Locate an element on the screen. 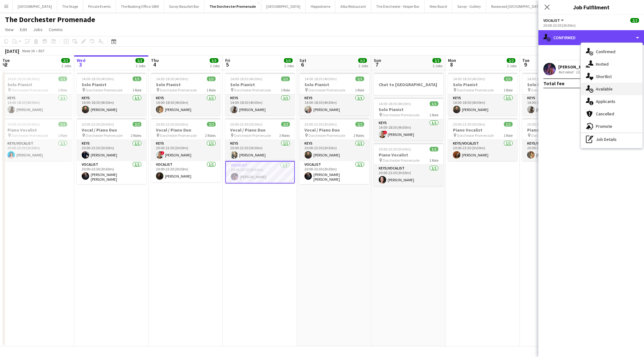  div: 20:00-23:30 (3h30m)1/1Piano Vocalist Dorchester Promenade1 RoleKeys/Vocalist1/120:00-23:30 (3h30m... is located at coordinates (483, 140).